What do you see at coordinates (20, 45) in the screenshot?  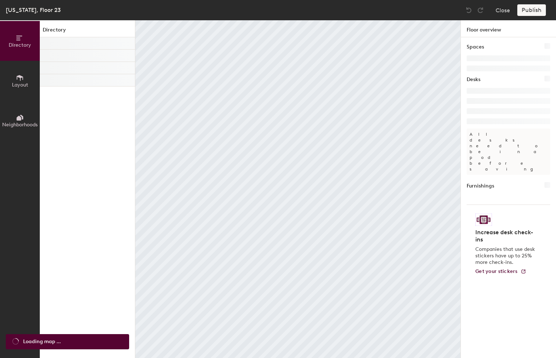 I see `span: Directory` at bounding box center [20, 45].